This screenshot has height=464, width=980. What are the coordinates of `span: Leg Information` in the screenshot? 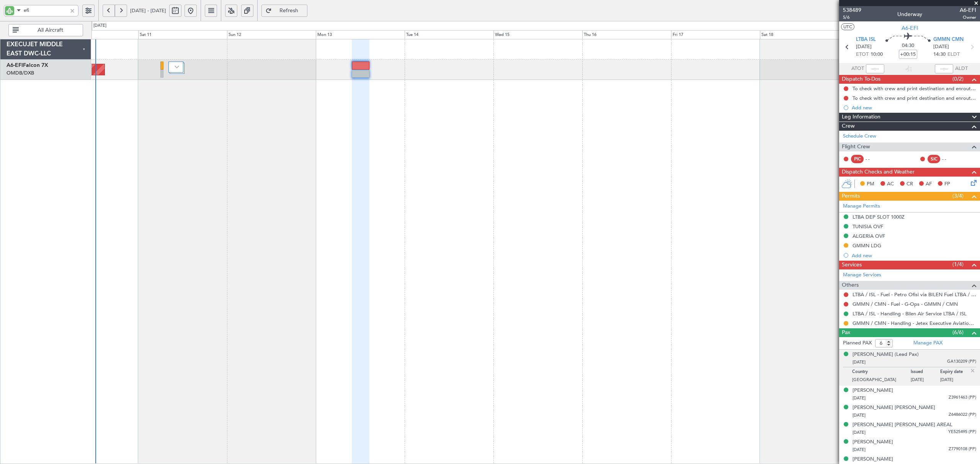 It's located at (861, 117).